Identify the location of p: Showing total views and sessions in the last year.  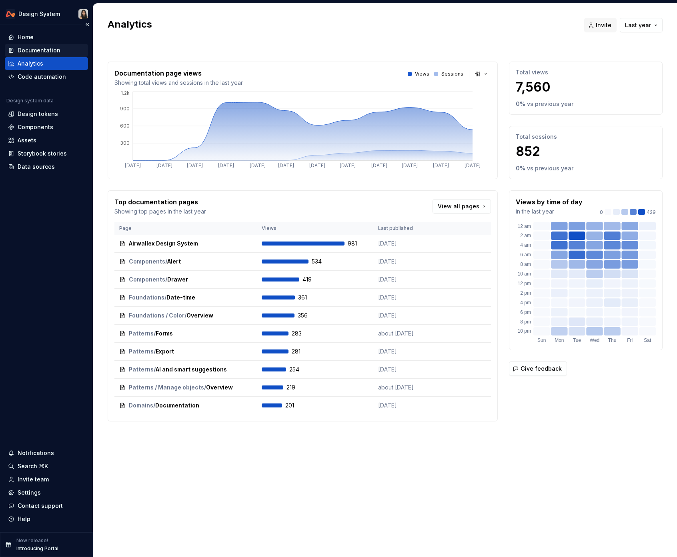
(178, 83).